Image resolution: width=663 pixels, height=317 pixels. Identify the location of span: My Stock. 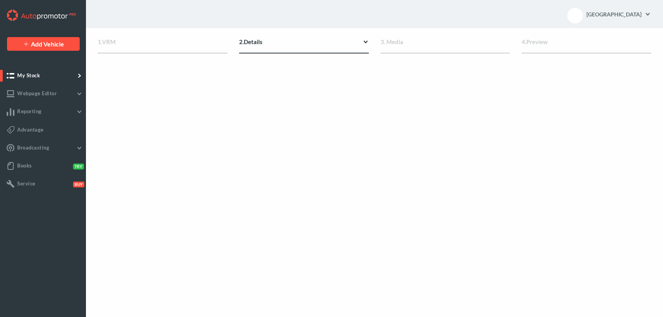
(29, 75).